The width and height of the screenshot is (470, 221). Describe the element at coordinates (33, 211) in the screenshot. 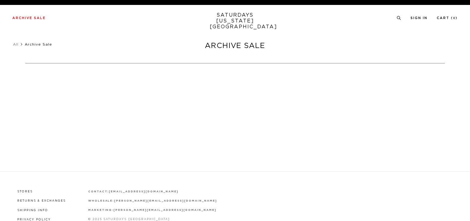

I see `a: Shipping Info` at that location.